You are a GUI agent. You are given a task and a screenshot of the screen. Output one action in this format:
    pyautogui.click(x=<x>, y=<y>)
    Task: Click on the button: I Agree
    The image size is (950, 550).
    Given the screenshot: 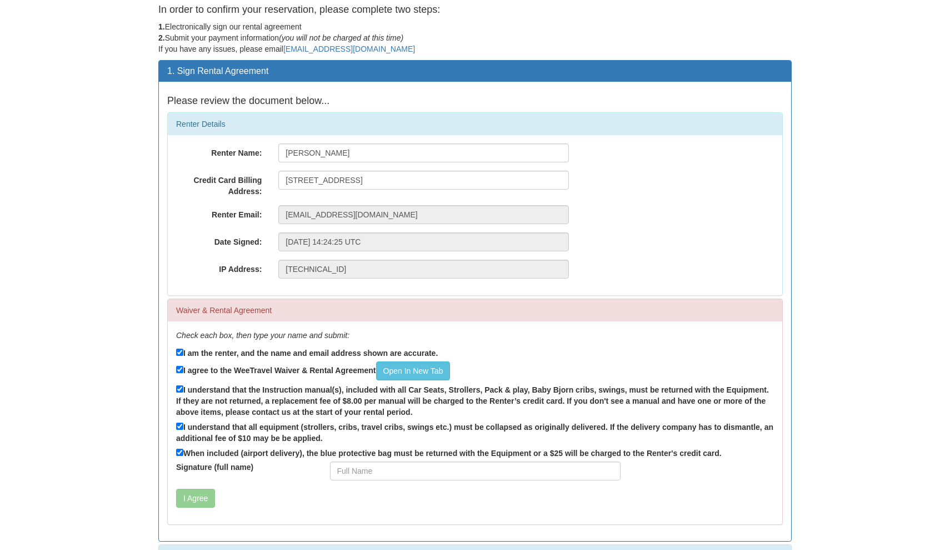 What is the action you would take?
    pyautogui.click(x=196, y=498)
    